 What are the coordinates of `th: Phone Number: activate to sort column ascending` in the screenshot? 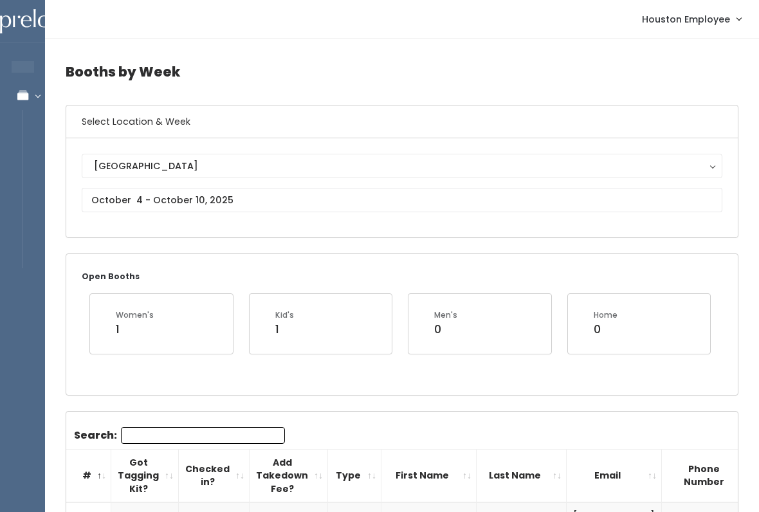 It's located at (710, 475).